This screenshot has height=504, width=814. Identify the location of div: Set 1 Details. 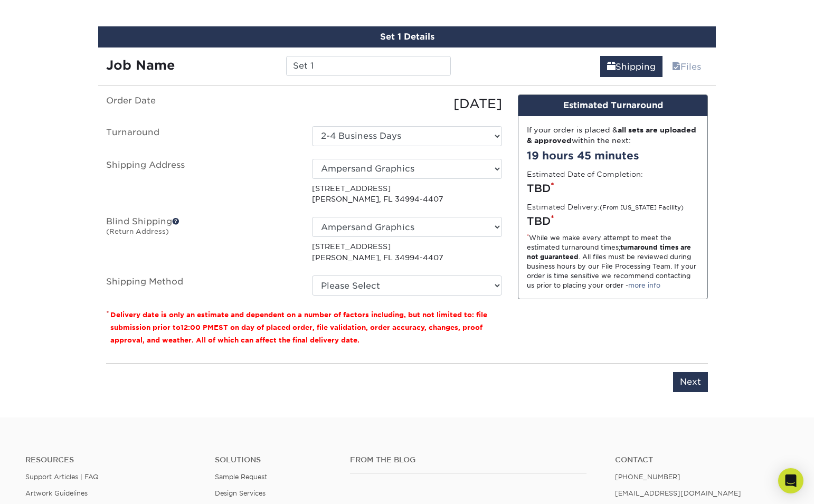
(407, 37).